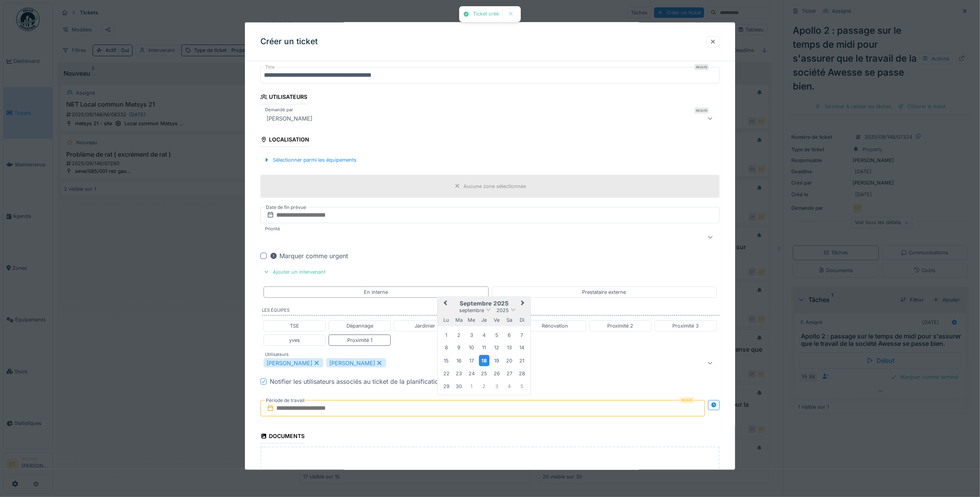 The image size is (980, 497). What do you see at coordinates (446, 348) in the screenshot?
I see `div: Choose lundi 8 septembre 2025` at bounding box center [446, 348].